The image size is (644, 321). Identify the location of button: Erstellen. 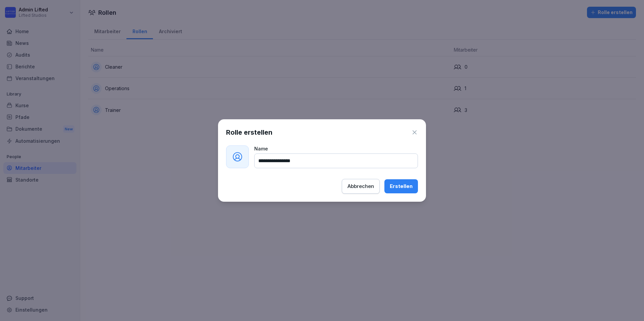
(401, 186).